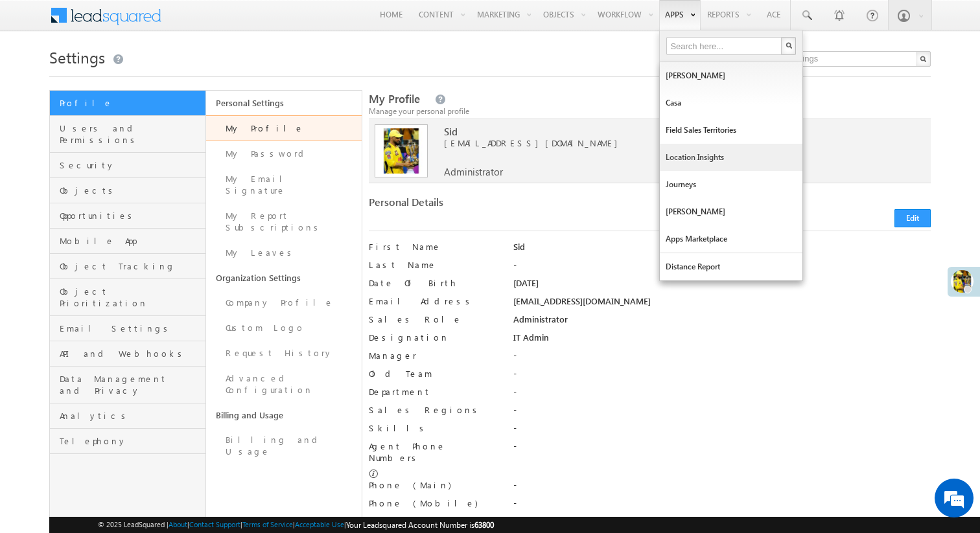  Describe the element at coordinates (420, 524) in the screenshot. I see `span: Your Leadsquared Account Number is` at that location.